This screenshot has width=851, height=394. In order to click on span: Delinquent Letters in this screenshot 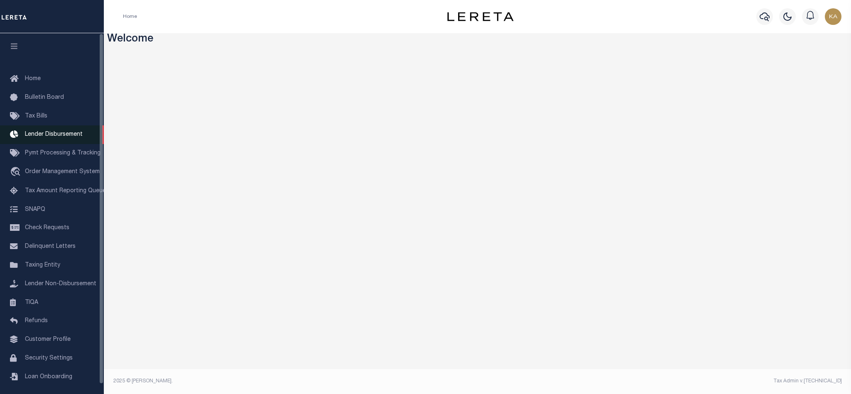, I will do `click(50, 247)`.